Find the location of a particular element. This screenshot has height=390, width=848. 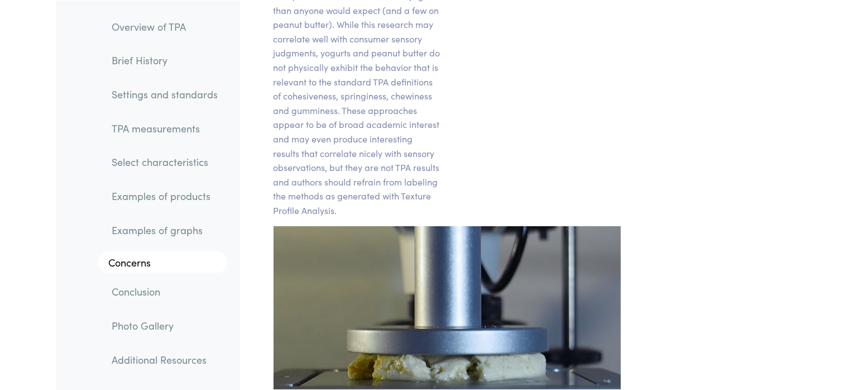

a: Concerns is located at coordinates (163, 262).